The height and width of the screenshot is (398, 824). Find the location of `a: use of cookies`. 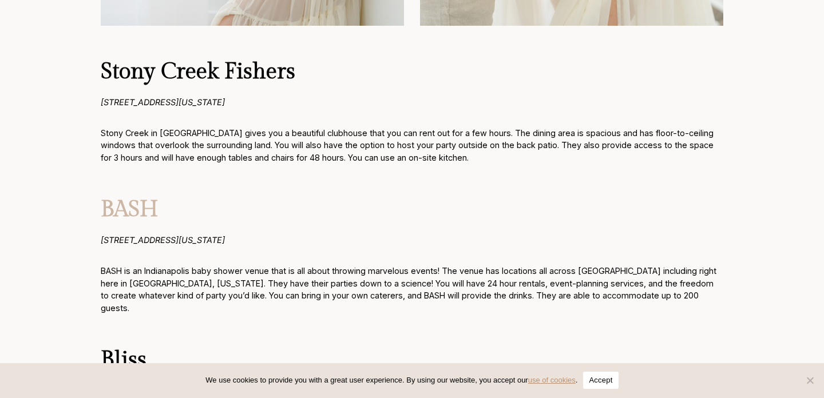

a: use of cookies is located at coordinates (552, 380).